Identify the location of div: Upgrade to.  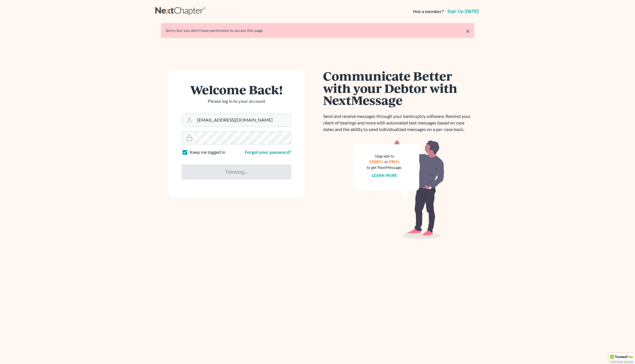
(384, 156).